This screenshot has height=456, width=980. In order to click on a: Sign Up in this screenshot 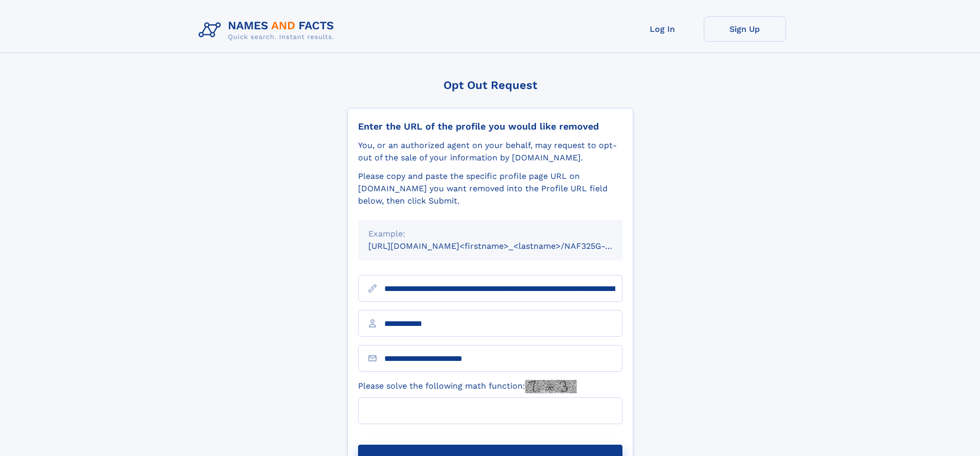, I will do `click(745, 29)`.